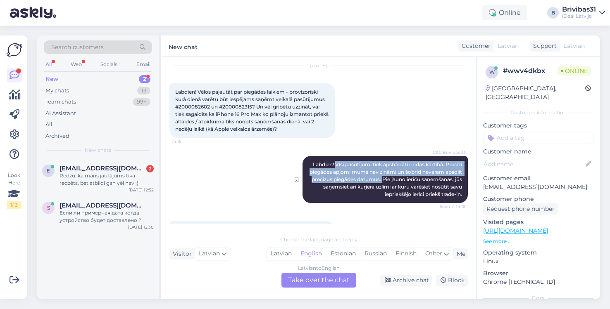  I want to click on p: Customer email, so click(538, 178).